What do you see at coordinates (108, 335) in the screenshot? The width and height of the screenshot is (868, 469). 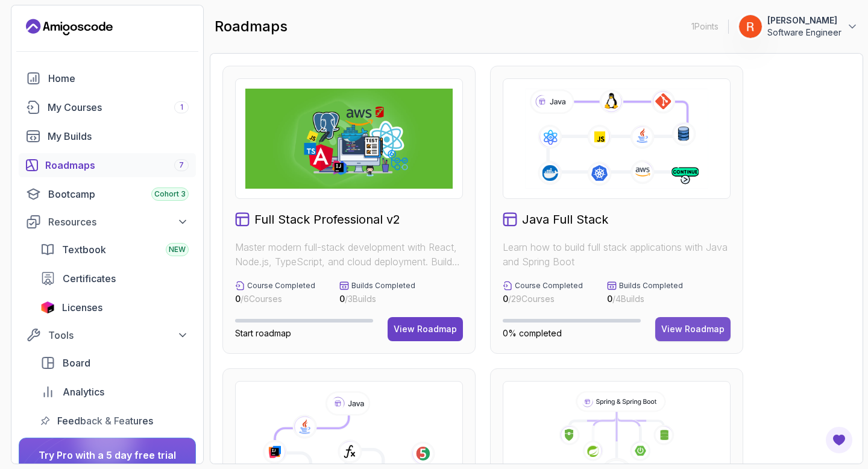 I see `button: Tools` at bounding box center [108, 335].